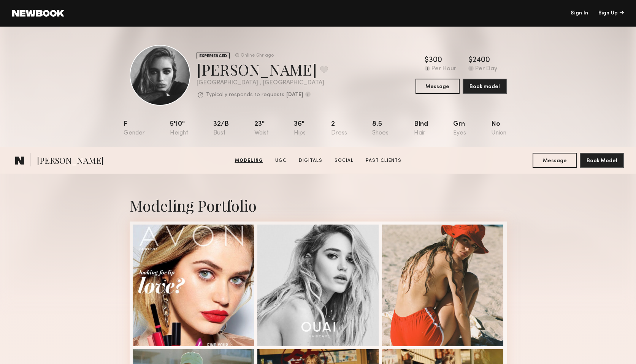  Describe the element at coordinates (134, 129) in the screenshot. I see `div: F` at that location.